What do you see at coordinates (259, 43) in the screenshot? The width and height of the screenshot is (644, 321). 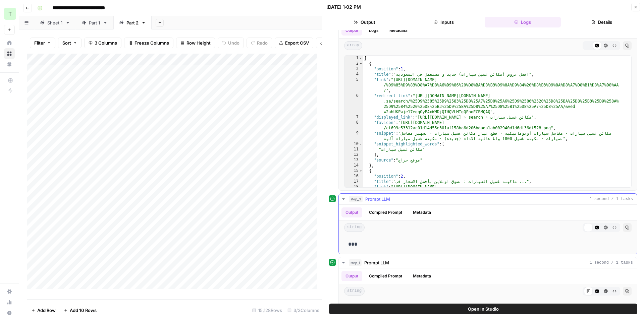 I see `button: Redo` at bounding box center [259, 43].